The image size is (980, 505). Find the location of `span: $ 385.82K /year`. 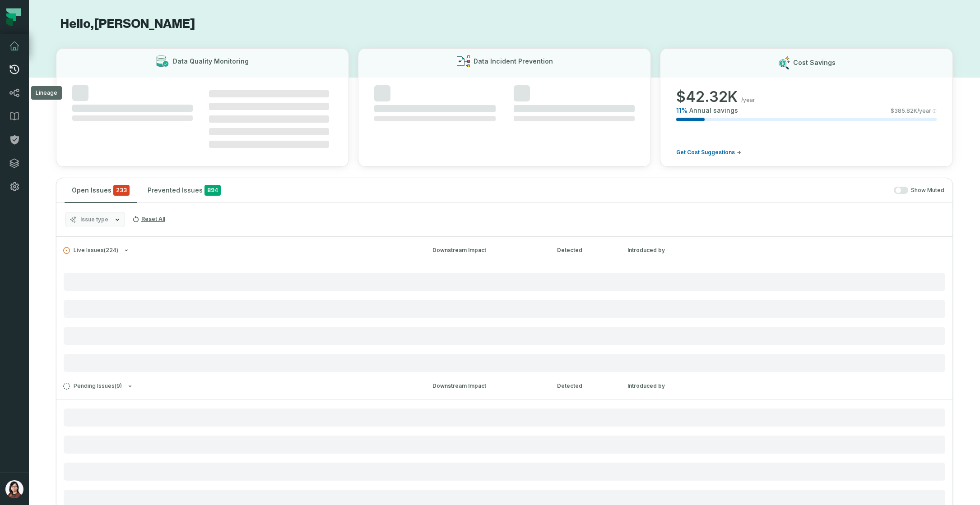

span: $ 385.82K /year is located at coordinates (911, 111).